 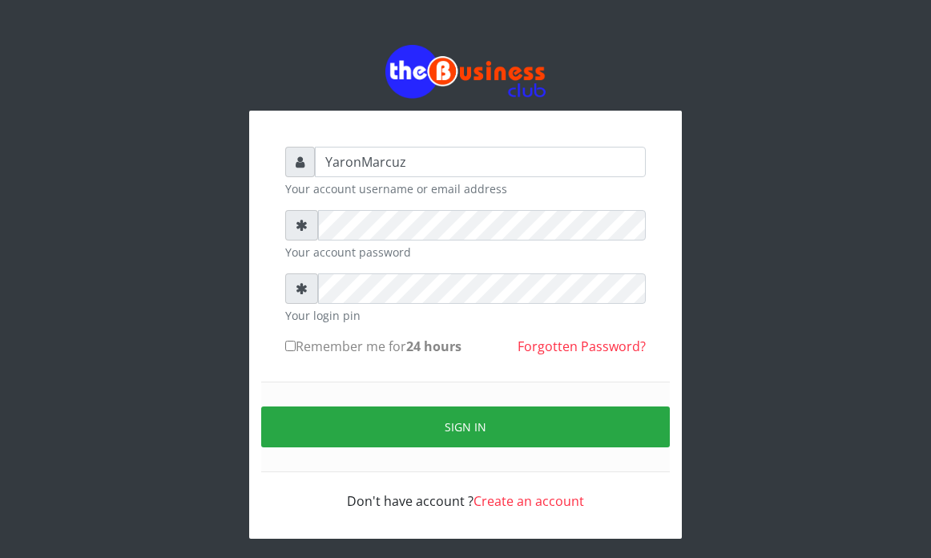 I want to click on label: Remember me for, so click(x=374, y=346).